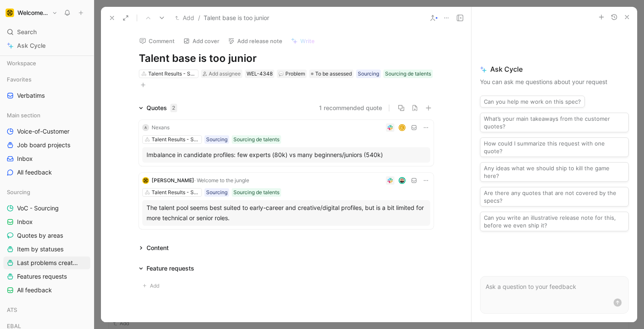 Image resolution: width=644 pixels, height=329 pixels. I want to click on span: Search, so click(27, 32).